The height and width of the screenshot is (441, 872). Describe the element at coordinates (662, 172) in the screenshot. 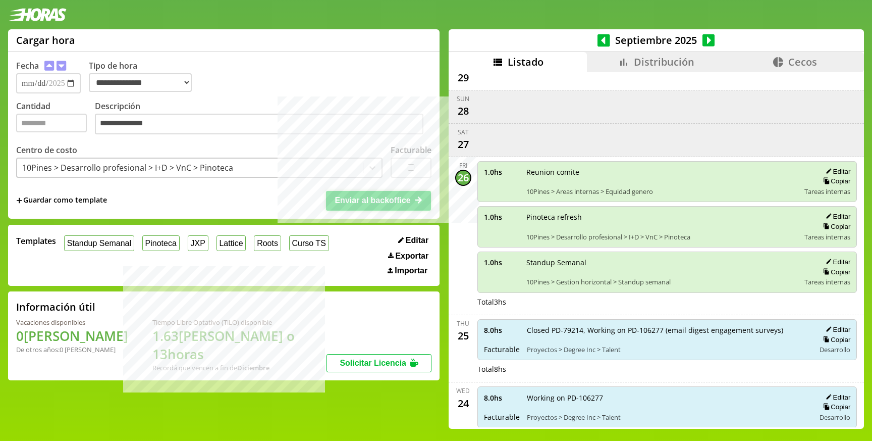

I see `span: Reunion comite` at that location.